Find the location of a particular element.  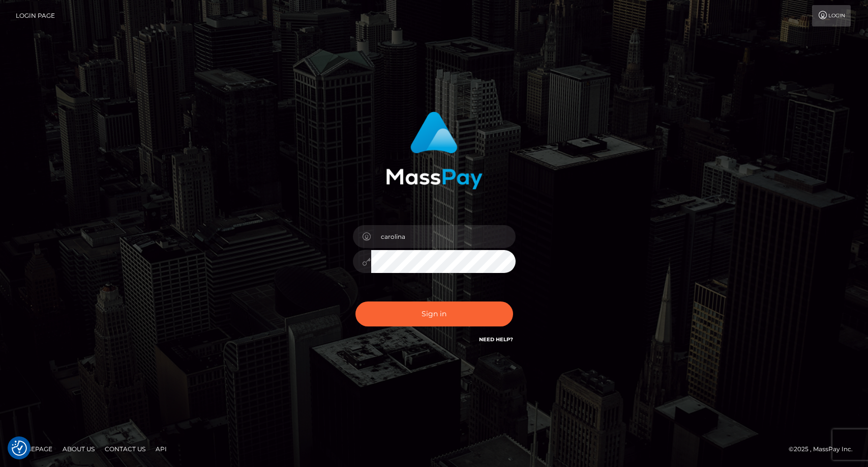

img: Revisit consent button is located at coordinates (19, 448).